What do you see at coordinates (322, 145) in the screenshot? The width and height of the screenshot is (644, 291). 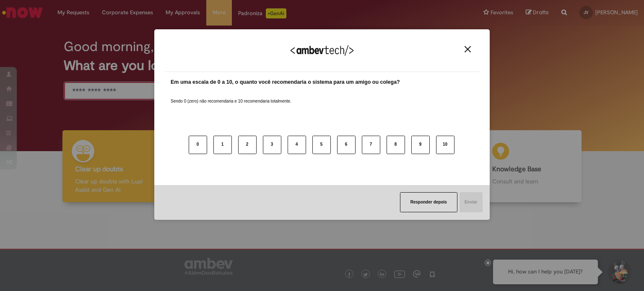 I see `button: 5` at bounding box center [322, 145].